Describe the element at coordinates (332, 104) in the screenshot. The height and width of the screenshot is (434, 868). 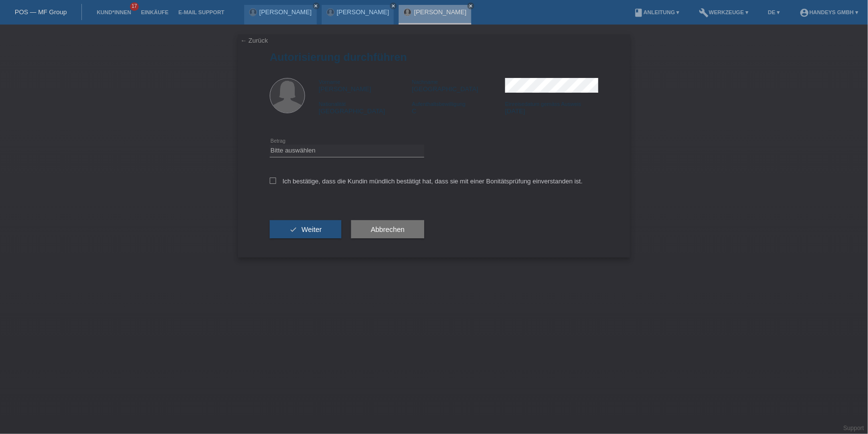
I see `span: Nationalität` at that location.